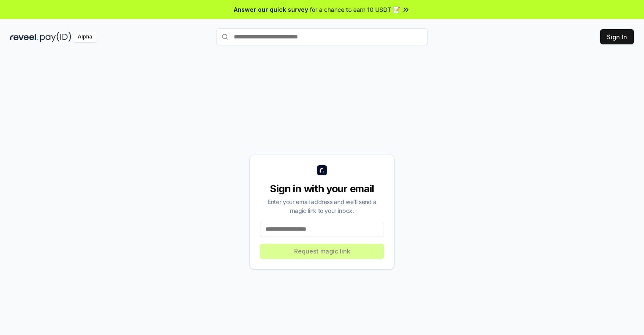 The height and width of the screenshot is (335, 644). I want to click on div: Alpha, so click(85, 37).